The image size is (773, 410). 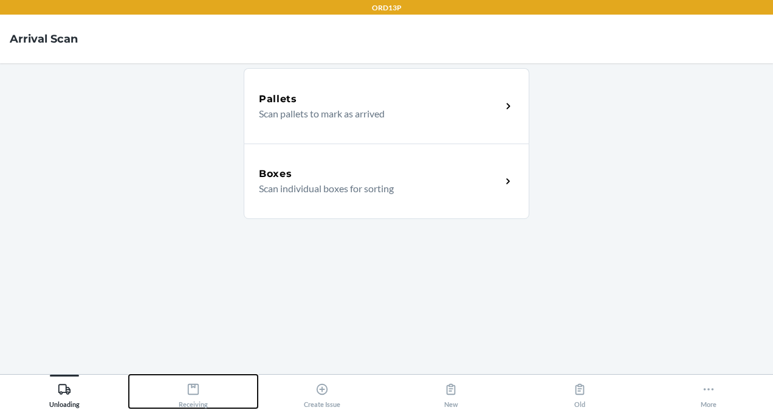 What do you see at coordinates (451, 393) in the screenshot?
I see `div: New` at bounding box center [451, 393].